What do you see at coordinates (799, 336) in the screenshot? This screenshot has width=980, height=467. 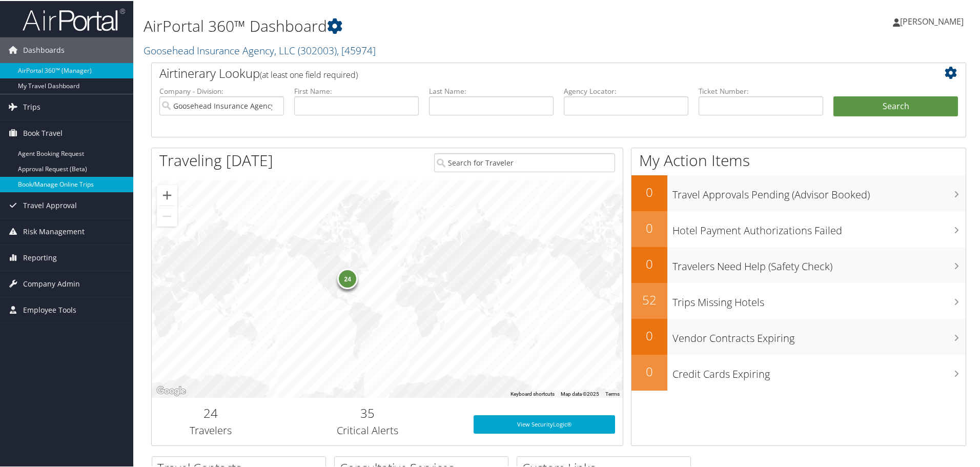 I see `a: 0Vendor Contracts Expiring` at bounding box center [799, 336].